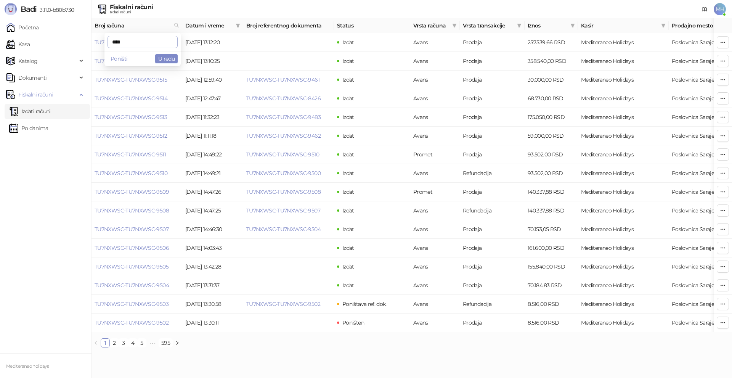 The image size is (732, 378). Describe the element at coordinates (137, 136) in the screenshot. I see `td: TU7NXWSC-TU7NXWSC-9512` at that location.